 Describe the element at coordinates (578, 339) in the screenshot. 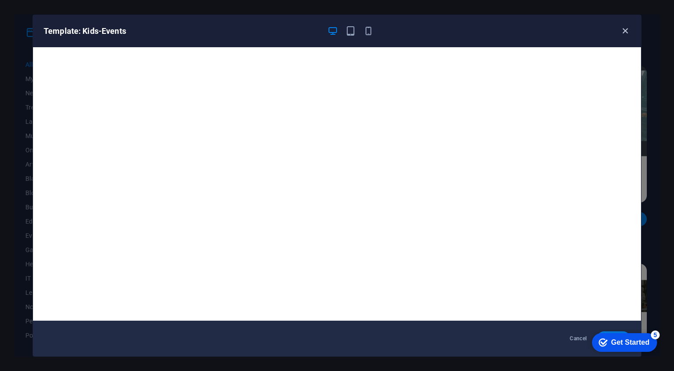

I see `button: Cancel` at that location.